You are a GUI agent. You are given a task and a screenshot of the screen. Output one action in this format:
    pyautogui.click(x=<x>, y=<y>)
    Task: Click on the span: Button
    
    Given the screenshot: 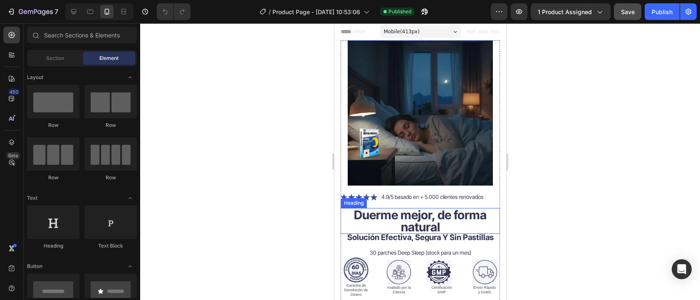 What is the action you would take?
    pyautogui.click(x=35, y=266)
    